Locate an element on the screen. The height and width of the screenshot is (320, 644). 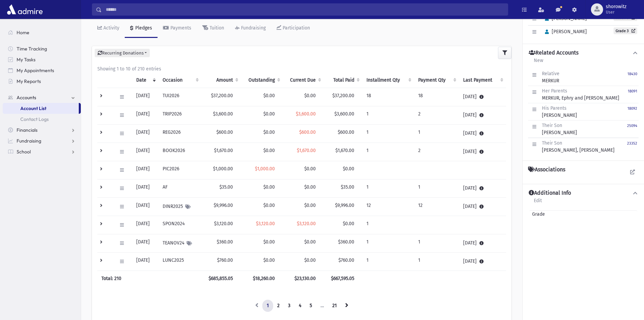
a: Payments is located at coordinates (177, 28).